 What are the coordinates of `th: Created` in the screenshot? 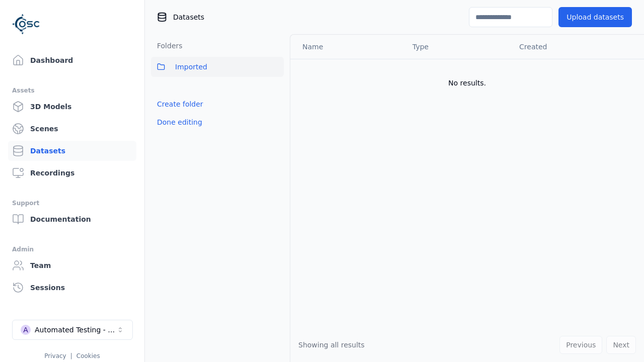 It's located at (570, 47).